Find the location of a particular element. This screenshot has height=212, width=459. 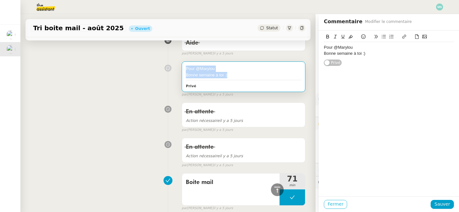

div: 🔐Données client is located at coordinates (387, 123).